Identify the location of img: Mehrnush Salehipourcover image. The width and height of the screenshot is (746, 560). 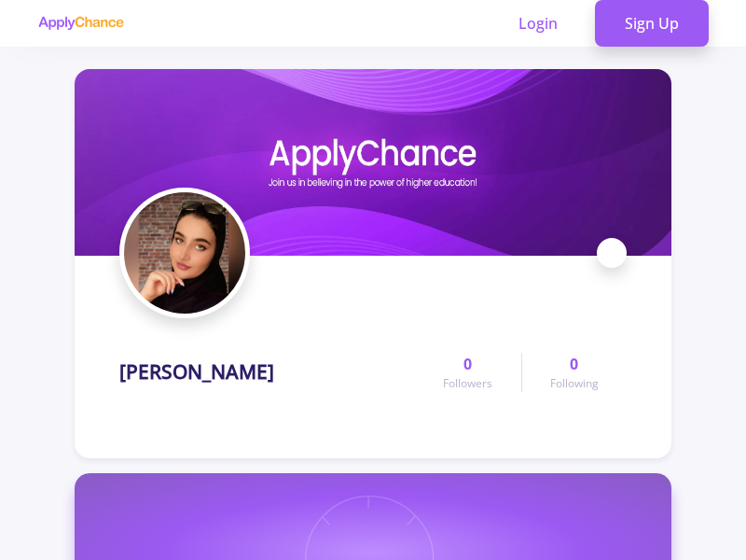
(373, 162).